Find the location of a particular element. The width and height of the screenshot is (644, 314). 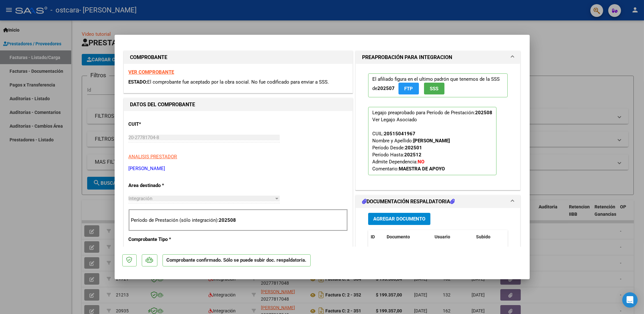

strong: 202501 is located at coordinates (413, 148).